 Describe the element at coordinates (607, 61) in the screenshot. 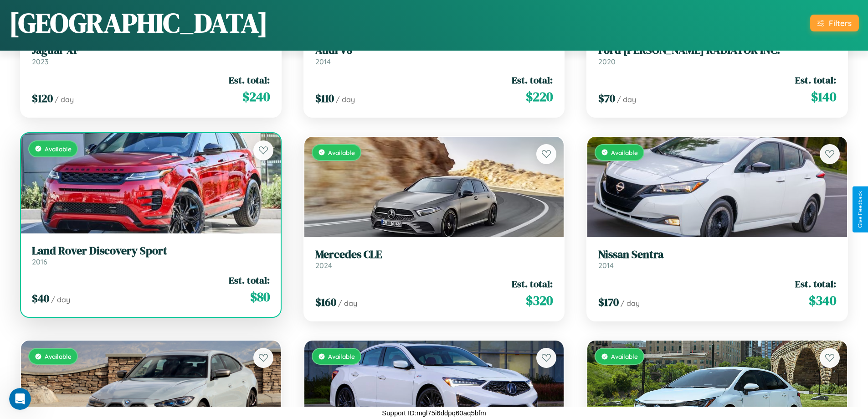

I see `span: 2020` at that location.